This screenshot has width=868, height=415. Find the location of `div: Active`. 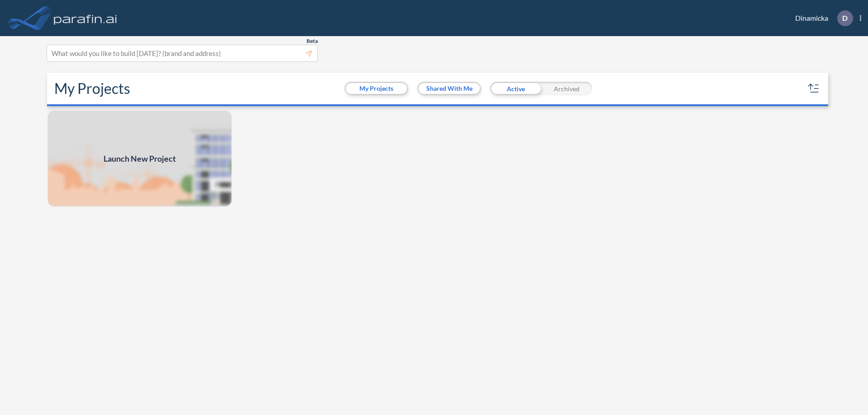

div: Active is located at coordinates (515, 88).